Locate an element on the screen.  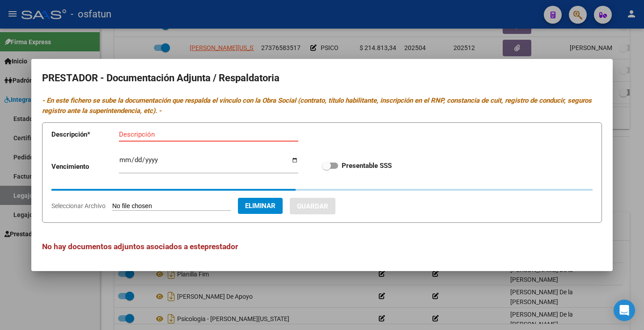
i: - En este fichero se sube la documentación que respalda el vínculo con la Obra Social (contrato, ... is located at coordinates (317, 105).